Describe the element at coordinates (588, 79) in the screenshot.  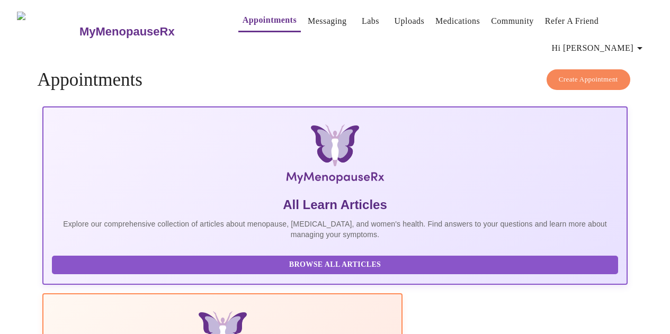
I see `button: Create Appointment` at that location.